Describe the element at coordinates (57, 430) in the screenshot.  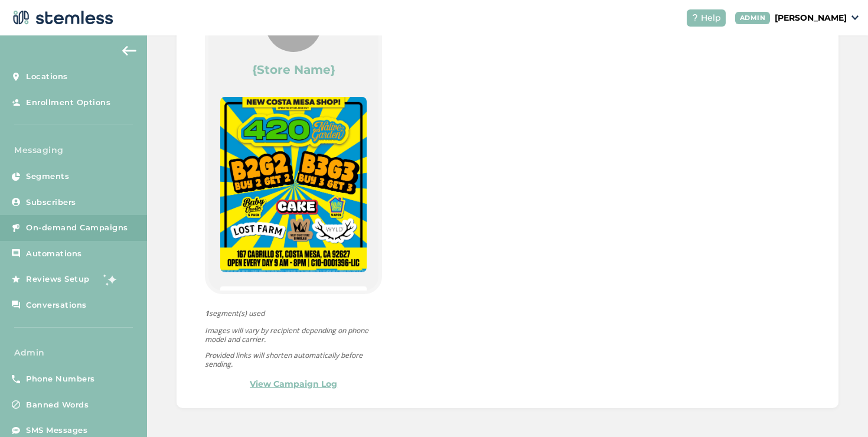
I see `span: SMS Messages` at that location.